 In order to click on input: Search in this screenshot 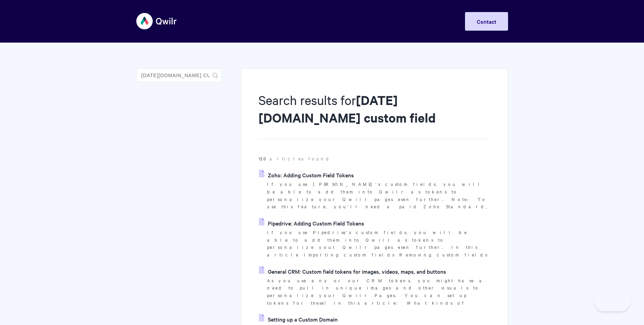, I will do `click(179, 76)`.